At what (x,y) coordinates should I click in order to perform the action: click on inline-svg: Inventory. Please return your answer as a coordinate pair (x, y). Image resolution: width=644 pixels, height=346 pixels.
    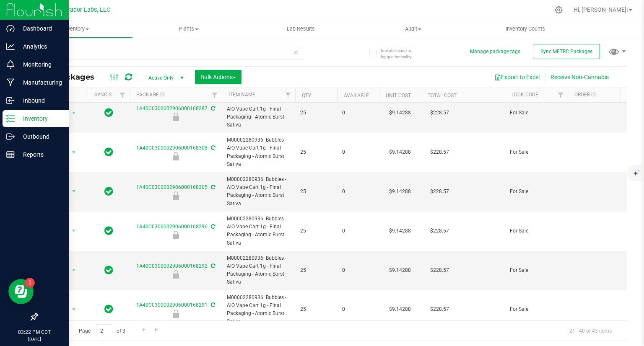
    Looking at the image, I should click on (10, 119).